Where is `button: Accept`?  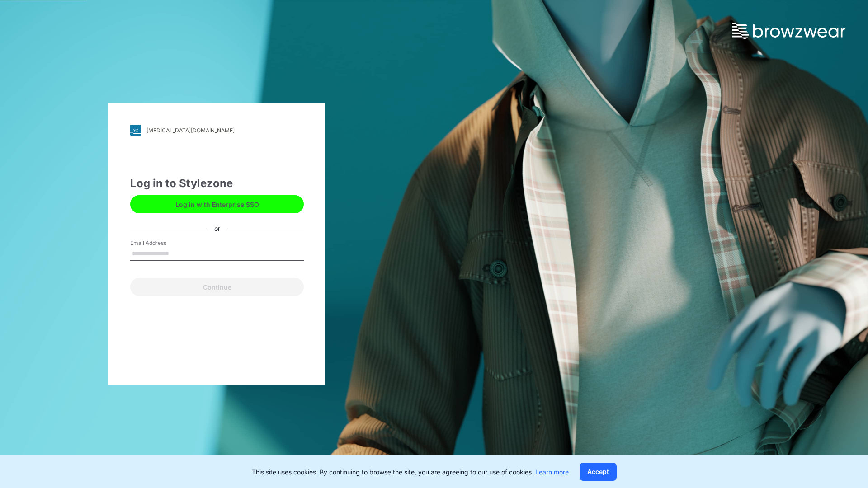
button: Accept is located at coordinates (598, 472).